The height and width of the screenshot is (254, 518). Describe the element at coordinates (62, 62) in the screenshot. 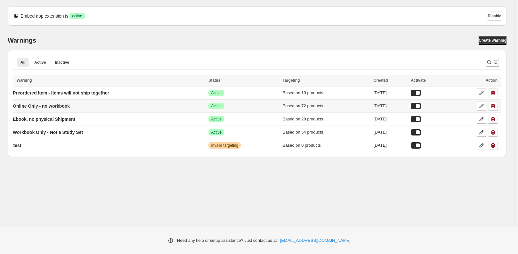

I see `span: Inactive` at that location.